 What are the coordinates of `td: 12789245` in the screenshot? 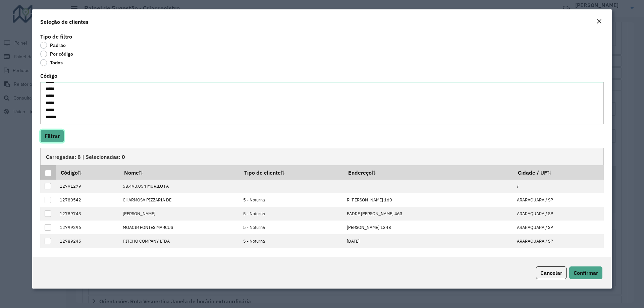 It's located at (87, 241).